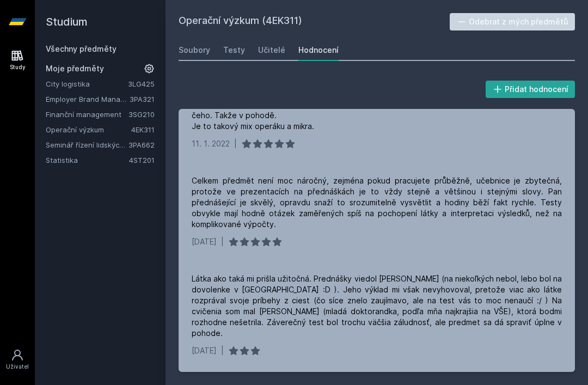 This screenshot has width=588, height=385. I want to click on a: Finanční management, so click(87, 114).